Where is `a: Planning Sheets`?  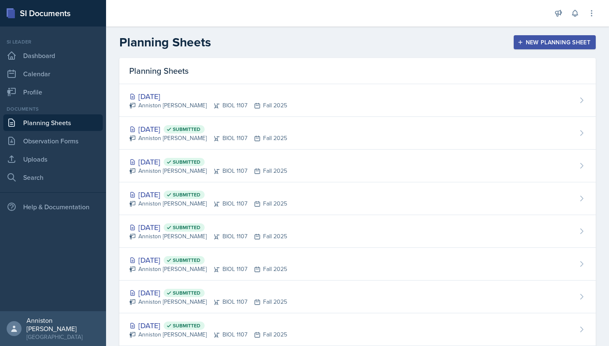
a: Planning Sheets is located at coordinates (53, 123).